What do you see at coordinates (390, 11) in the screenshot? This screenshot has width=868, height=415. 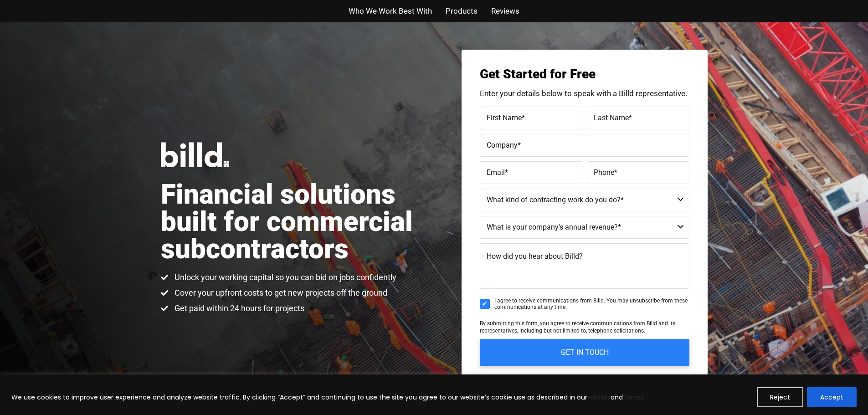 I see `a: Who We Work Best With` at bounding box center [390, 11].